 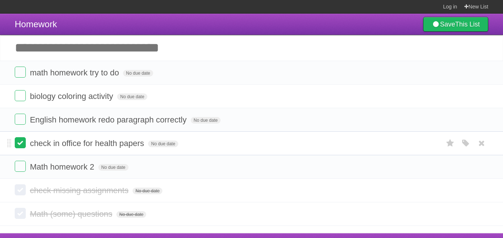 What do you see at coordinates (72, 96) in the screenshot?
I see `span: biology coloring activity` at bounding box center [72, 96].